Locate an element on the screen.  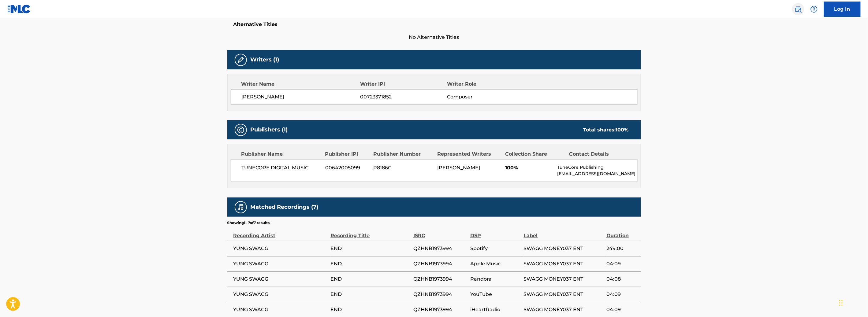
h5: Matched Recordings (7) is located at coordinates (284, 207).